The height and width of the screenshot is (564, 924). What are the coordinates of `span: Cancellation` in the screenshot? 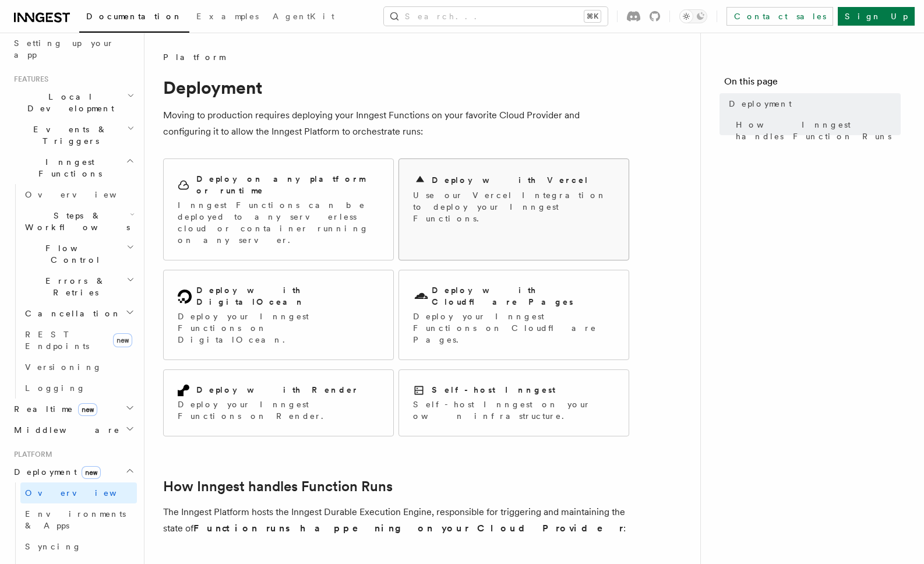 It's located at (71, 314).